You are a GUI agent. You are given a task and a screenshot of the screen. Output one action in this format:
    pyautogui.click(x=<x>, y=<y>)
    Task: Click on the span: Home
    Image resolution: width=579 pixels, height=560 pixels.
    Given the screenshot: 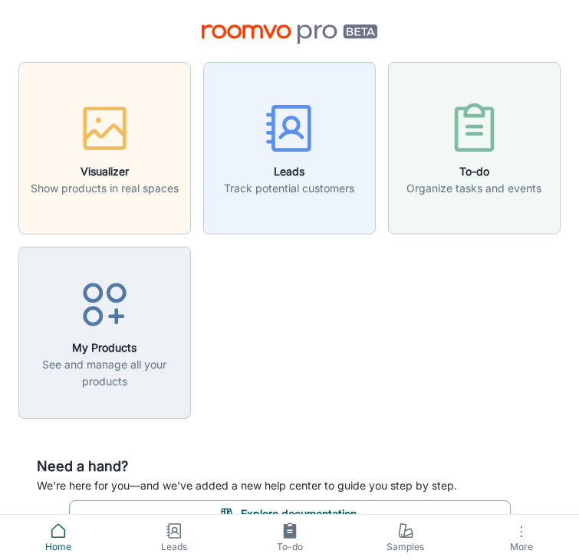 What is the action you would take?
    pyautogui.click(x=57, y=547)
    